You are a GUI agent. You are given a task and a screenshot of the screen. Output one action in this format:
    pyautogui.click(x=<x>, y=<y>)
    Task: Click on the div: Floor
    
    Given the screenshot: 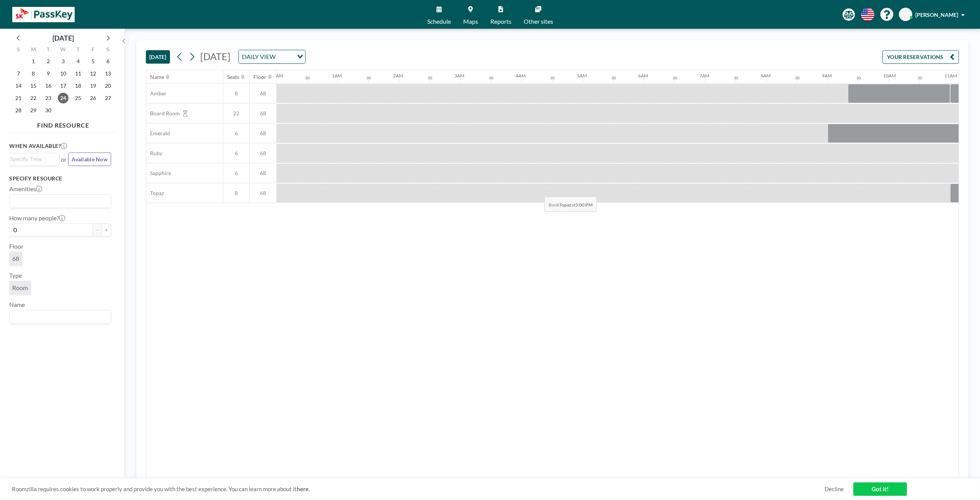 What is the action you would take?
    pyautogui.click(x=260, y=77)
    